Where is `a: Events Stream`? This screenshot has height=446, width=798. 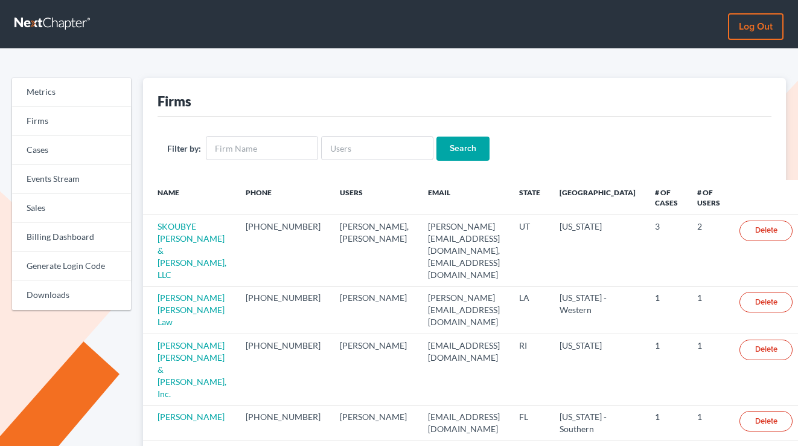 a: Events Stream is located at coordinates (71, 179).